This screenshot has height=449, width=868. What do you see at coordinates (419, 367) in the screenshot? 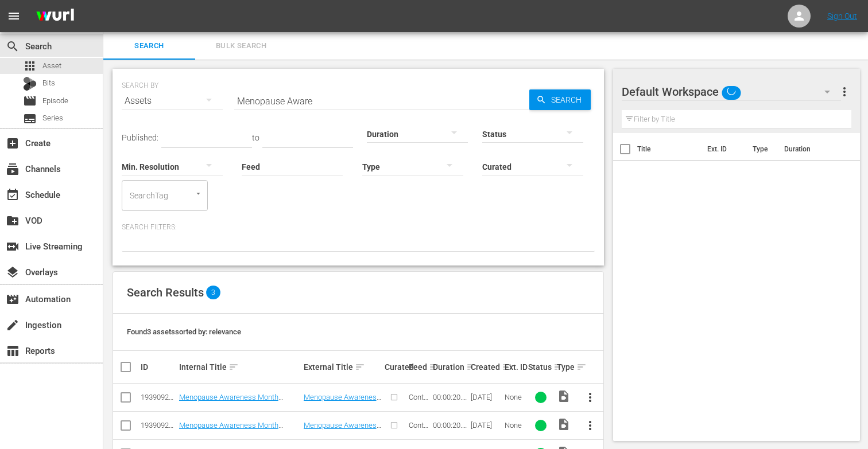
I see `div: Feed` at bounding box center [419, 367].